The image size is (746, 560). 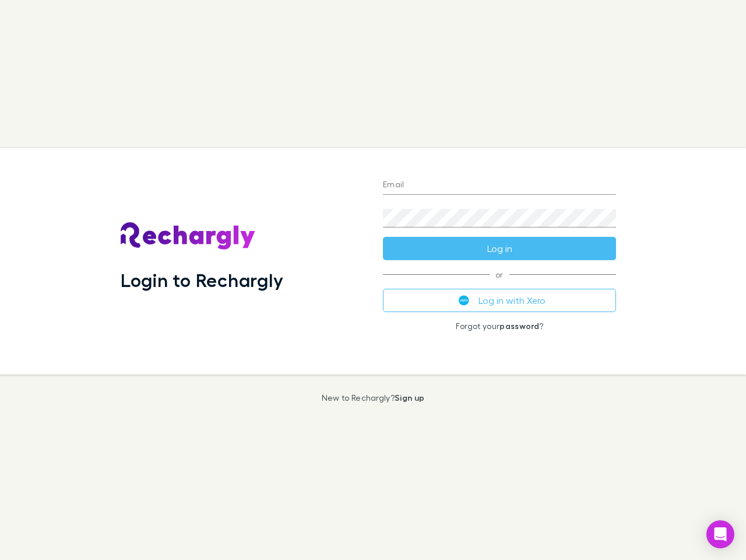 What do you see at coordinates (373, 398) in the screenshot?
I see `p: New to Rechargly?` at bounding box center [373, 398].